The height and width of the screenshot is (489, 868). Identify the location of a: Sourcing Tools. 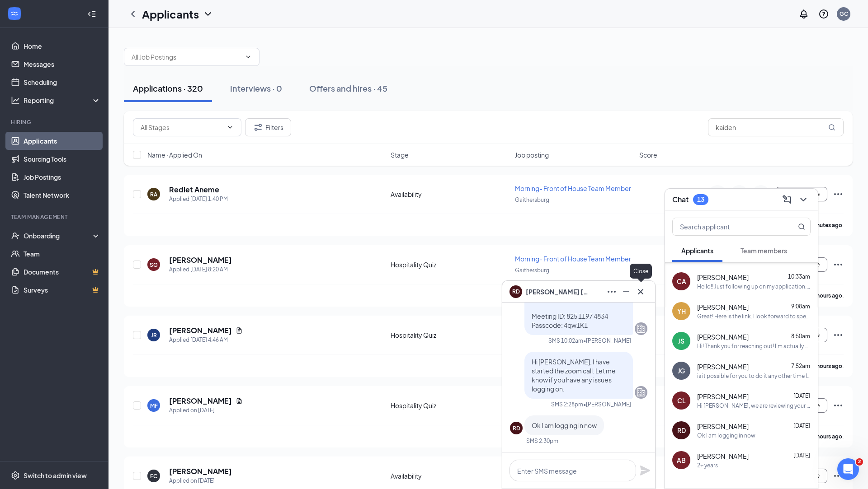
(62, 158).